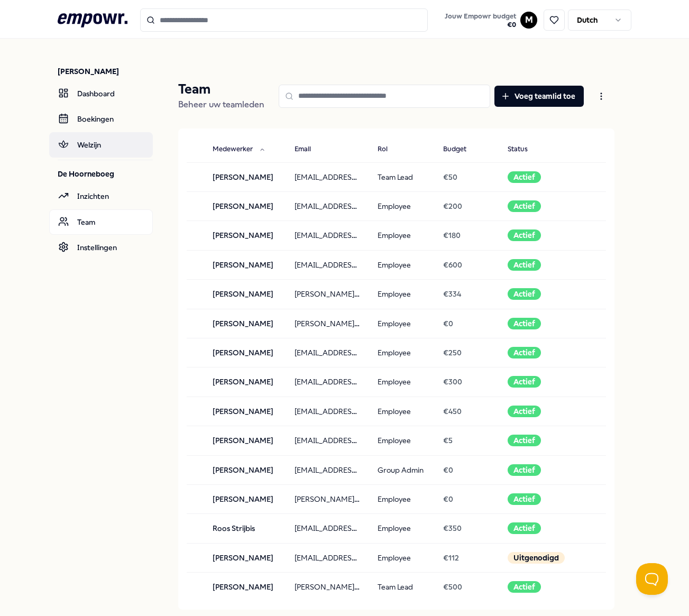 The image size is (689, 616). I want to click on a: Boekingen, so click(101, 119).